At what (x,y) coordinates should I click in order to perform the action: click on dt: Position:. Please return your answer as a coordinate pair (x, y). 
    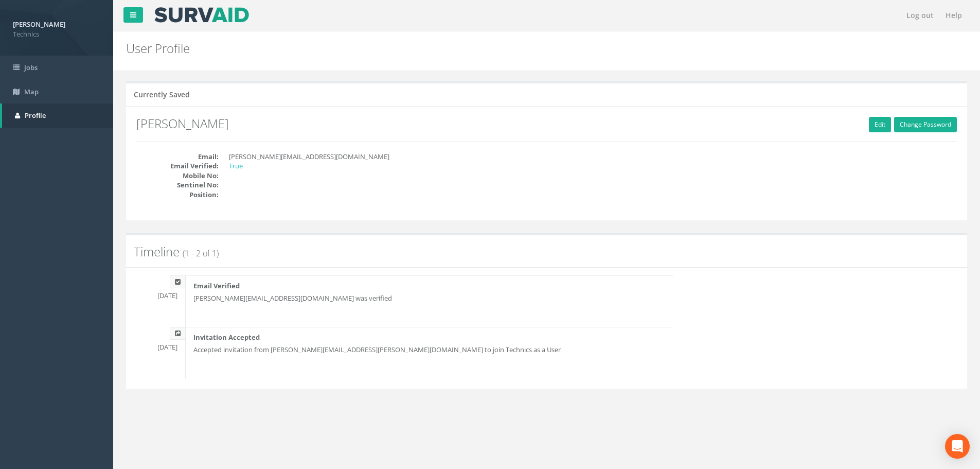
    Looking at the image, I should click on (177, 195).